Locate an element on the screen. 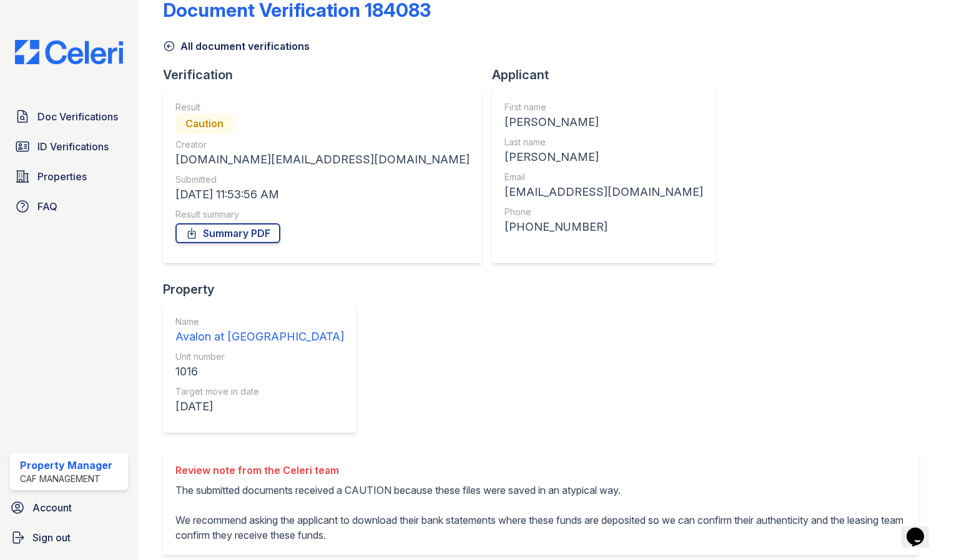  div: Name is located at coordinates (259, 322).